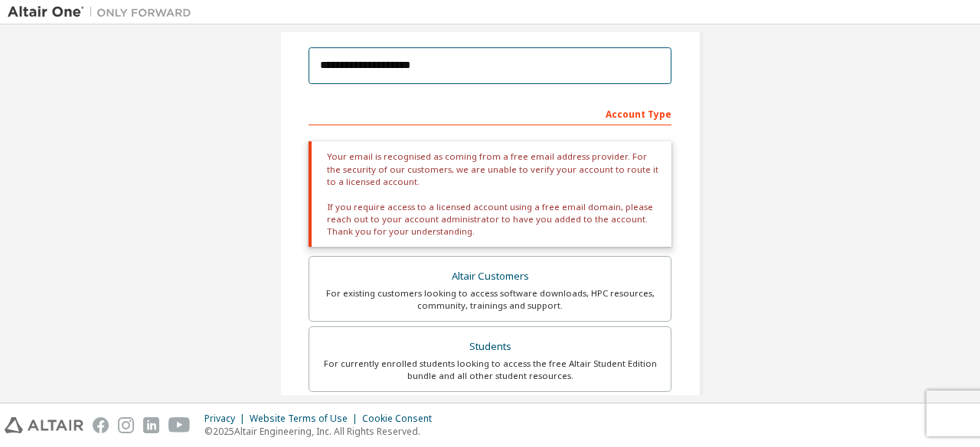  What do you see at coordinates (305, 419) in the screenshot?
I see `div: Website Terms of Use` at bounding box center [305, 419].